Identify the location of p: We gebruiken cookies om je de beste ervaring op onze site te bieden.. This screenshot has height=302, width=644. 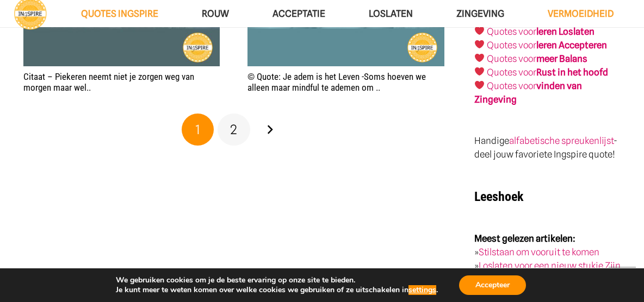
(277, 281).